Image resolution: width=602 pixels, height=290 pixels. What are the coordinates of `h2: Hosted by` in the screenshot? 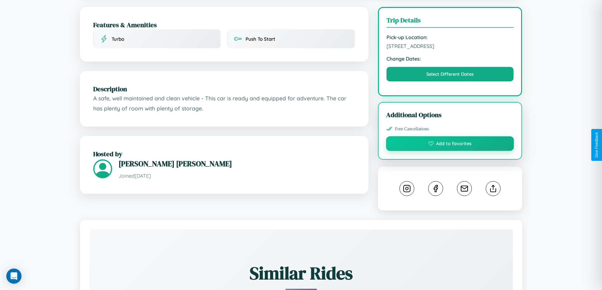 It's located at (224, 154).